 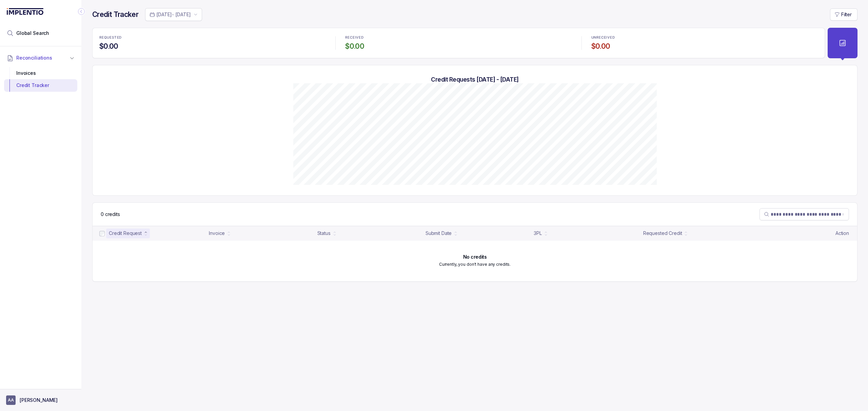 What do you see at coordinates (843, 15) in the screenshot?
I see `button: Filter` at bounding box center [843, 15].